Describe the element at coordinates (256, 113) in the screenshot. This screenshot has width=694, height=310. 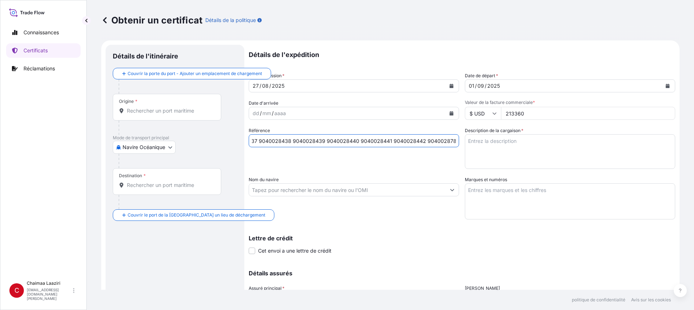
I see `font: dd` at that location.